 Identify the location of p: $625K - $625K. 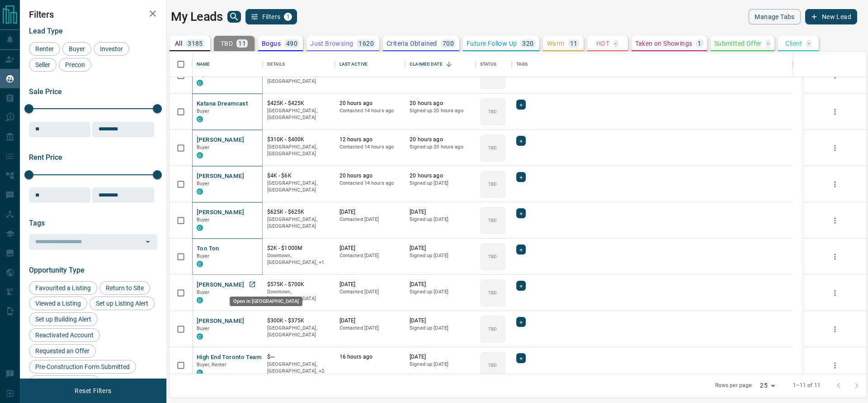
(299, 212).